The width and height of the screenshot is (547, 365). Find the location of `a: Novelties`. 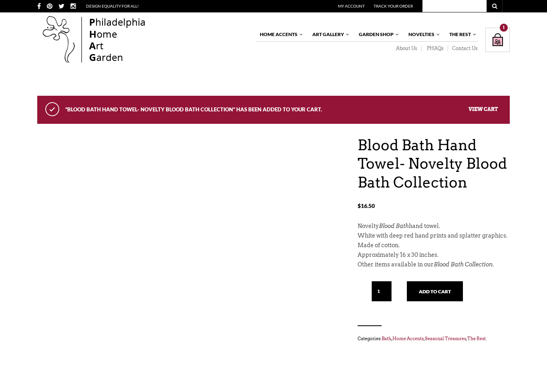

a: Novelties is located at coordinates (422, 34).